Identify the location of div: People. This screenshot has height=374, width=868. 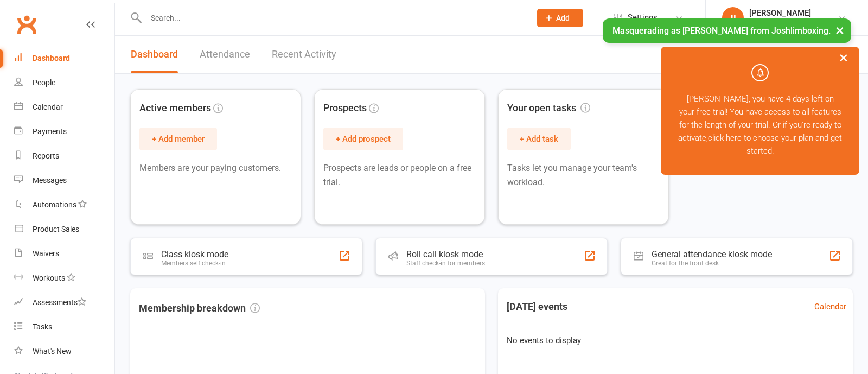
(44, 82).